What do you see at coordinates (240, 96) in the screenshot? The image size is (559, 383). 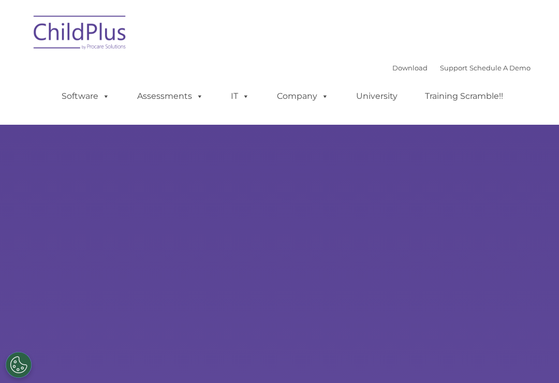 I see `a: IT` at bounding box center [240, 96].